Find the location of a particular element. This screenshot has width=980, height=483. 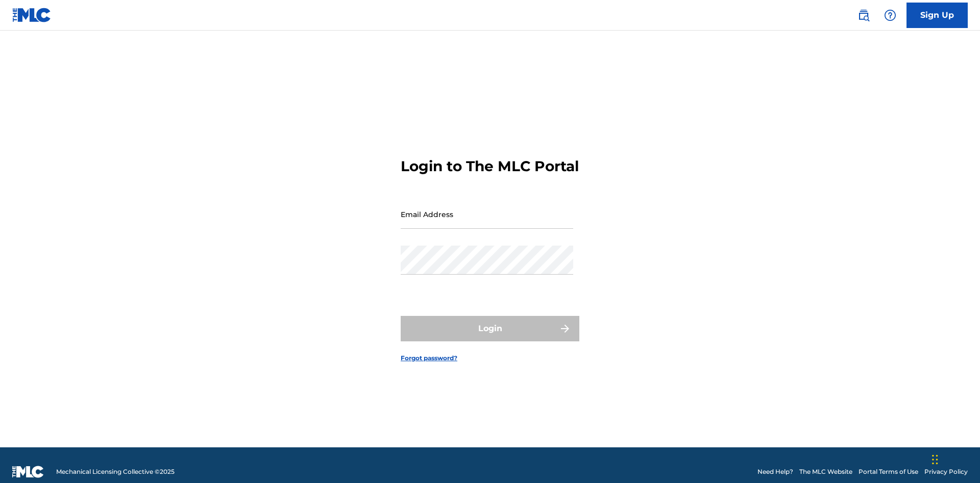

img: help is located at coordinates (890, 16).